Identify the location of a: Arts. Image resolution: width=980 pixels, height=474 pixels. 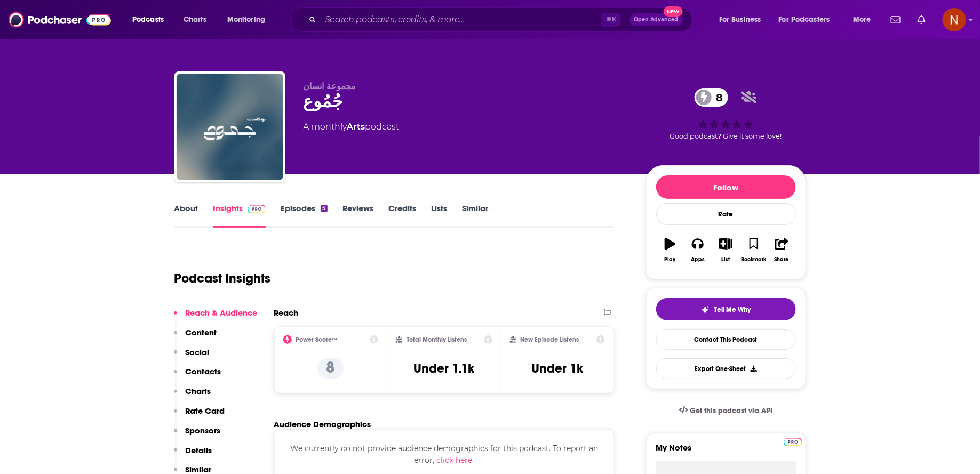
(357, 127).